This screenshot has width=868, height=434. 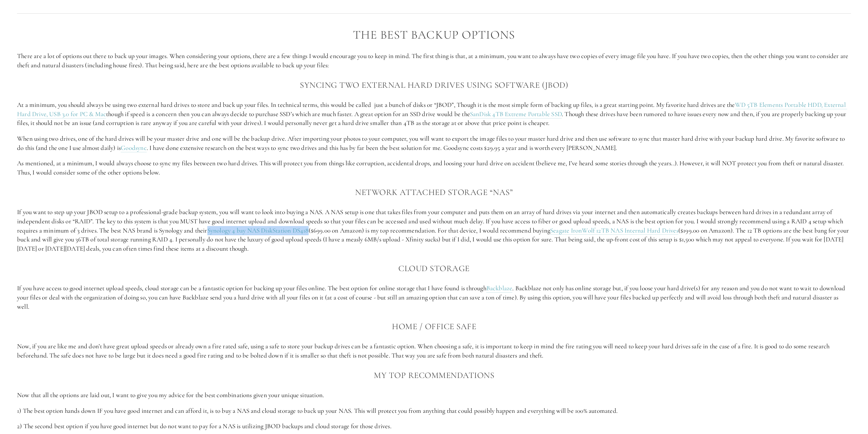 What do you see at coordinates (434, 411) in the screenshot?
I see `p: 1) The best option hands down IF you have good internet and can afford it, is to buy a NAS and cl...` at bounding box center [434, 411].